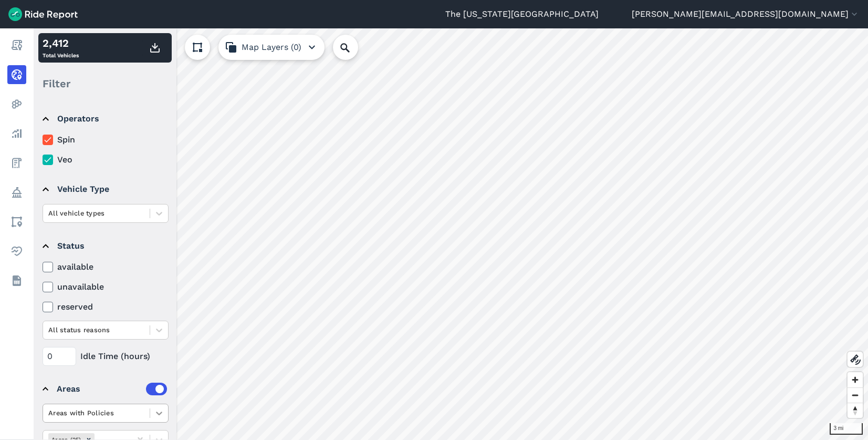 The height and width of the screenshot is (440, 868). Describe the element at coordinates (106, 356) in the screenshot. I see `div: Idle Time (hours)` at that location.